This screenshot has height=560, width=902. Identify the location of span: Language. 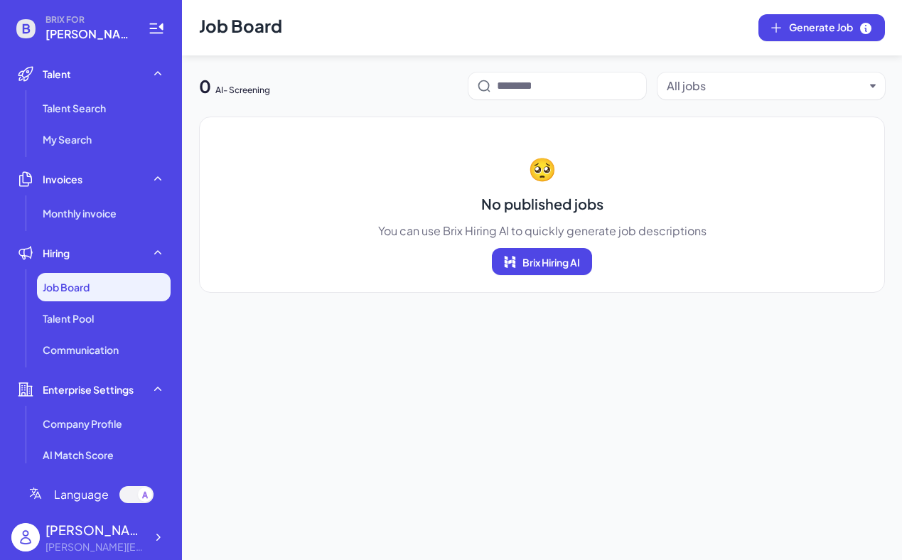
(81, 495).